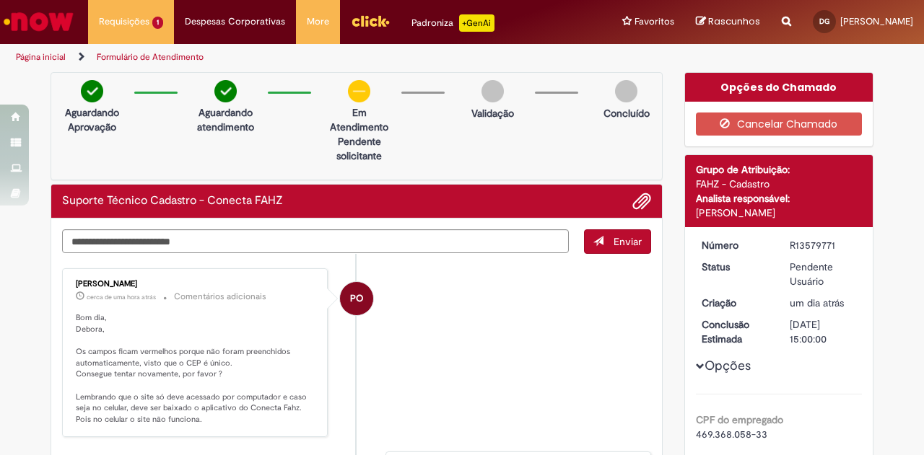  I want to click on dt: Conclusão Estimada, so click(735, 332).